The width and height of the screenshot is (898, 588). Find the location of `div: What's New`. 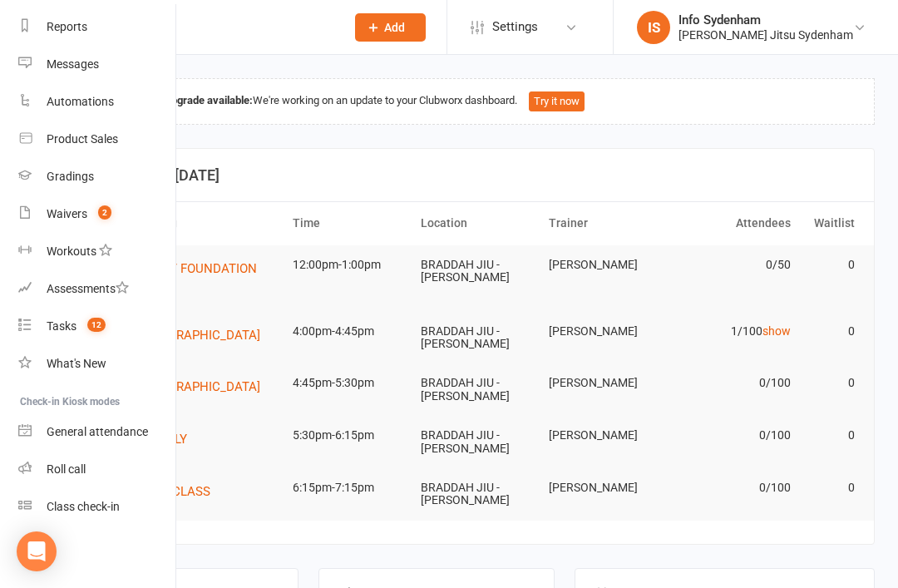

div: What's New is located at coordinates (76, 364).